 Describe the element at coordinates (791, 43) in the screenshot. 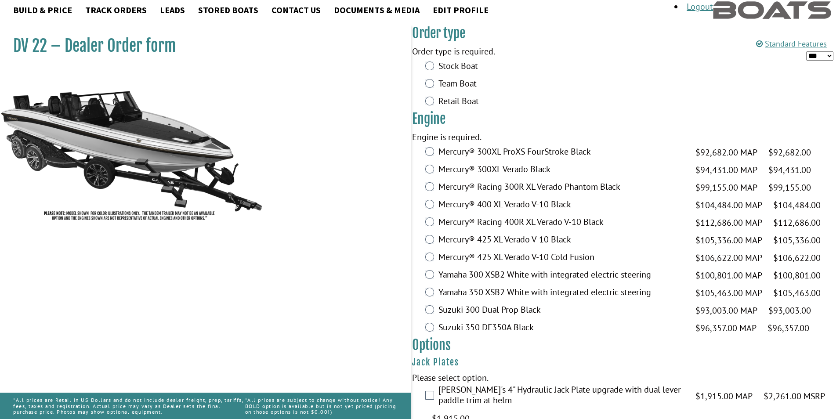

I see `a: Standard Features` at that location.